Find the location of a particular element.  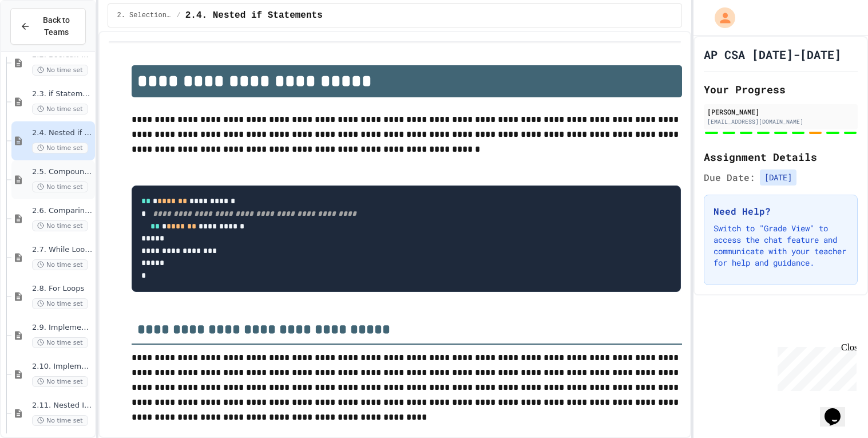

span: Due Date: is located at coordinates (729, 177).